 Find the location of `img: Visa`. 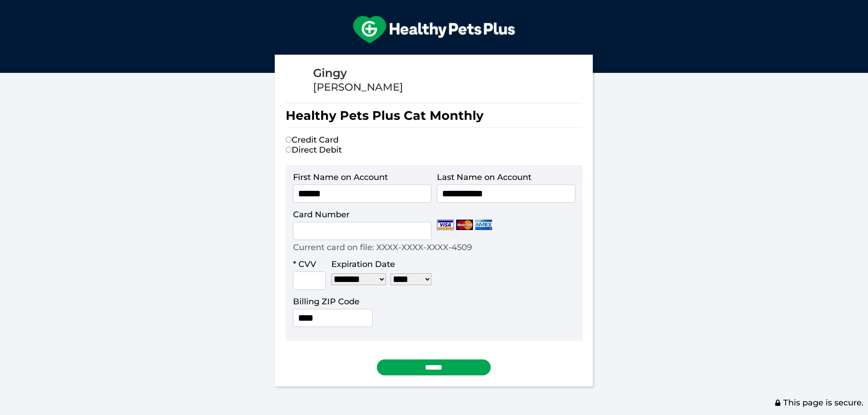

img: Visa is located at coordinates (445, 225).